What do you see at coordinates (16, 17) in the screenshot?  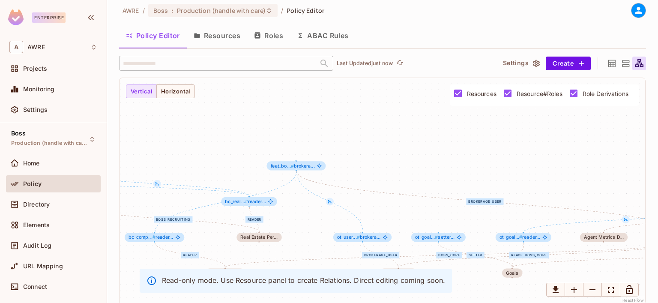 I see `img: SReyMgAAAABJRU5ErkJggg==` at bounding box center [16, 17].